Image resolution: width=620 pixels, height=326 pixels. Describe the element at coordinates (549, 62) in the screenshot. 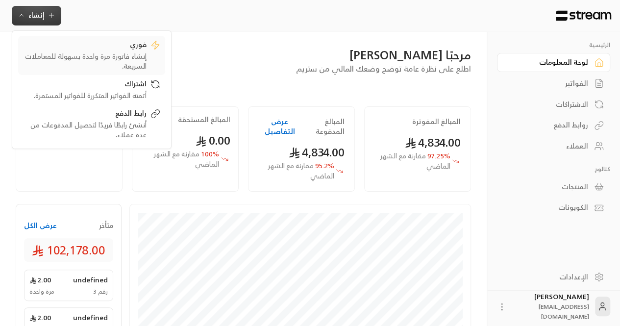

I see `div: لوحة المعلومات` at that location.